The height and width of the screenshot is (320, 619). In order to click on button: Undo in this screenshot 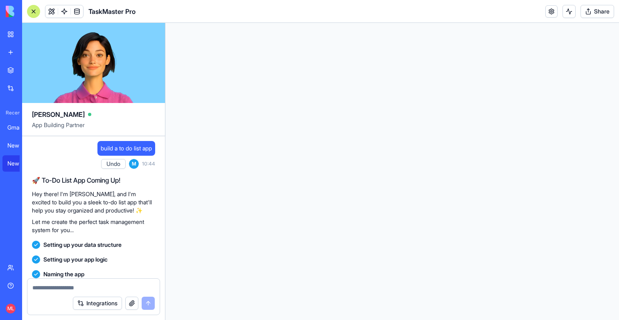, I will do `click(113, 164)`.